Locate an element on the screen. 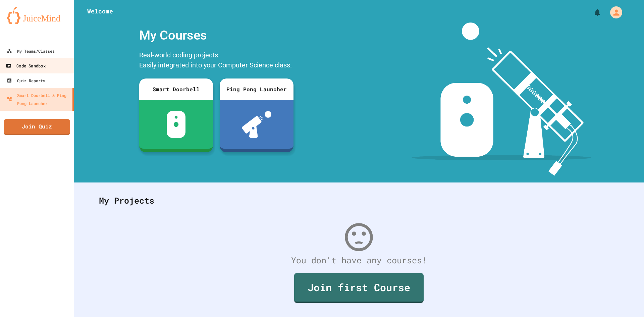 This screenshot has width=644, height=317. div: Smart Doorbell is located at coordinates (176, 89).